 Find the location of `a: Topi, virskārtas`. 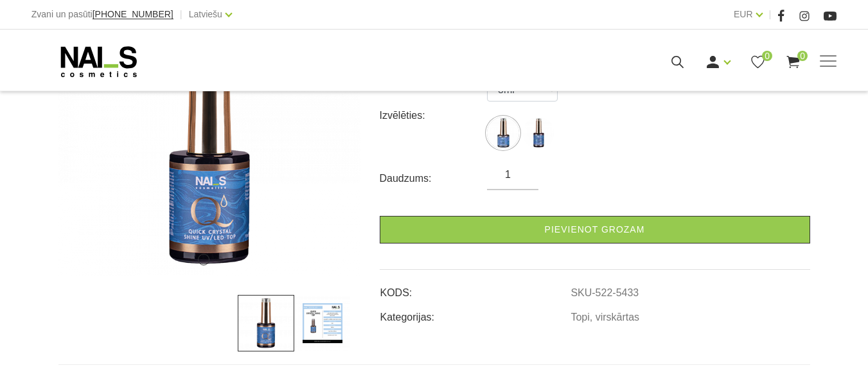

a: Topi, virskārtas is located at coordinates (605, 317).